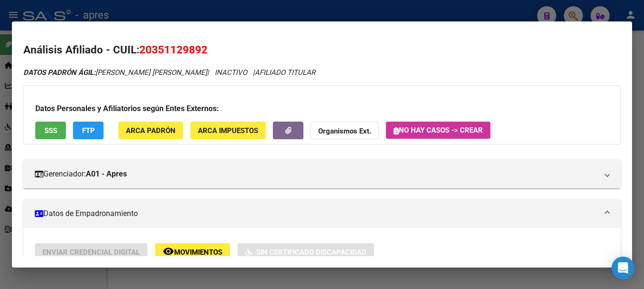 The height and width of the screenshot is (289, 644). I want to click on h2: Análisis Afiliado - CUIL:, so click(322, 50).